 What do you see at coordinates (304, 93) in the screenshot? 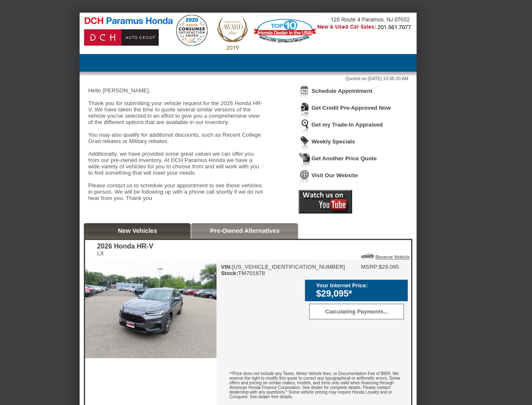
I see `img: Icon_ScheduleAppointment.png` at bounding box center [304, 93].